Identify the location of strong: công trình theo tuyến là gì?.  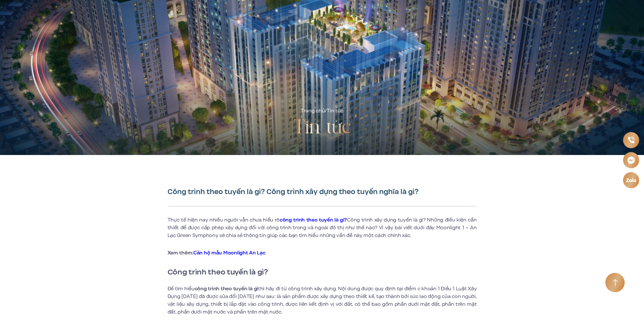
(313, 220).